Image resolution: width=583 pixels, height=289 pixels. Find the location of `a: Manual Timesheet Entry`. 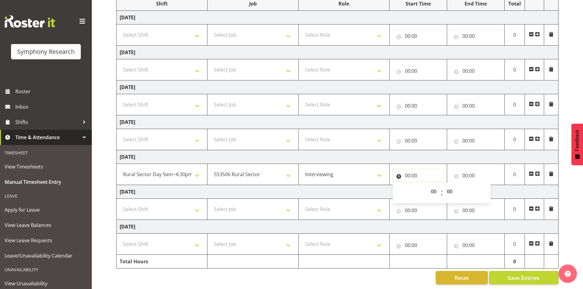

a: Manual Timesheet Entry is located at coordinates (46, 182).